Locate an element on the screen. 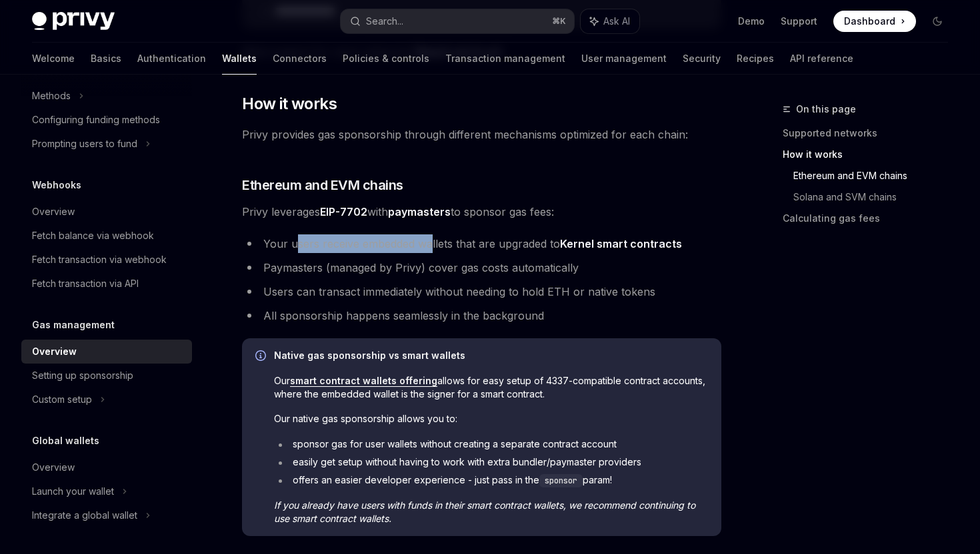  a: Ethereum and EVM chains is located at coordinates (875, 175).